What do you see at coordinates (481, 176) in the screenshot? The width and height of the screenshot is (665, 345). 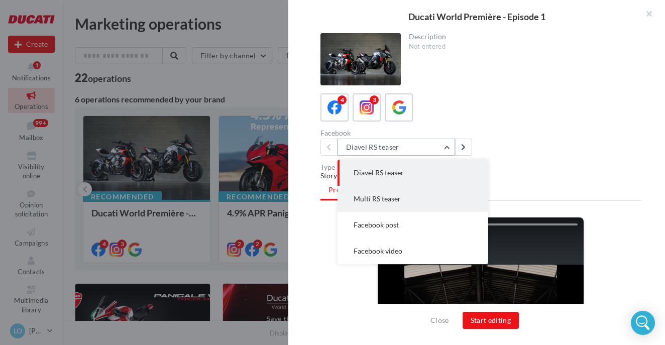 I see `div: Story` at bounding box center [481, 176].